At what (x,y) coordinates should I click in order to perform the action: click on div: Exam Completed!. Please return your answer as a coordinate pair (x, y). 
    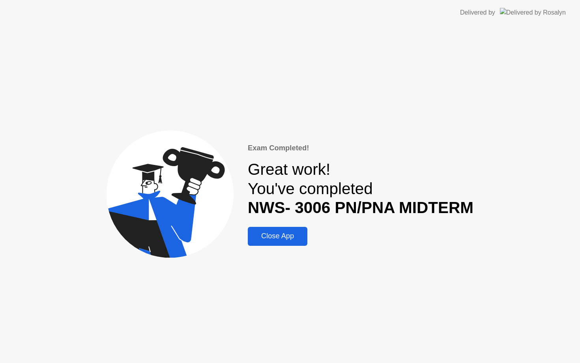
    Looking at the image, I should click on (361, 148).